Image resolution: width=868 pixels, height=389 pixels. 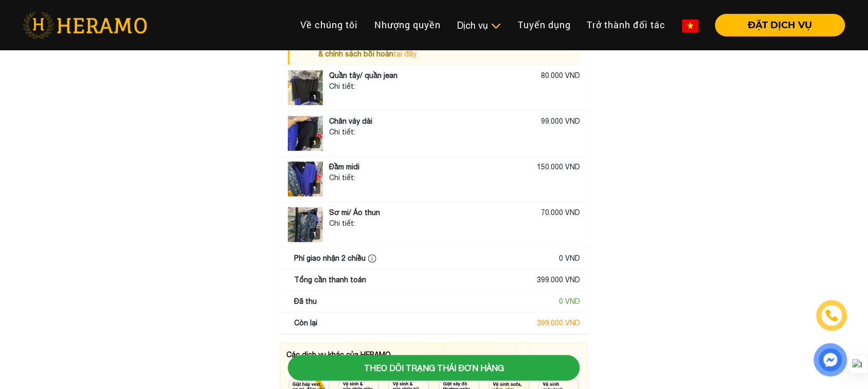 I want to click on a: phone-icon, so click(x=832, y=316).